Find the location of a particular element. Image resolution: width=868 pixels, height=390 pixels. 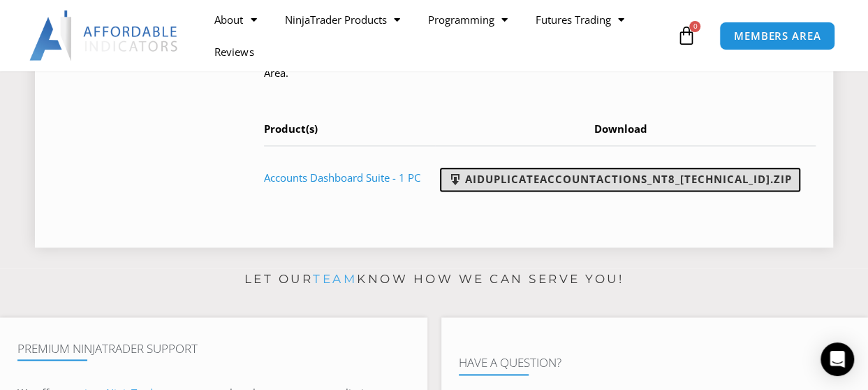

span: Download is located at coordinates (621, 129).